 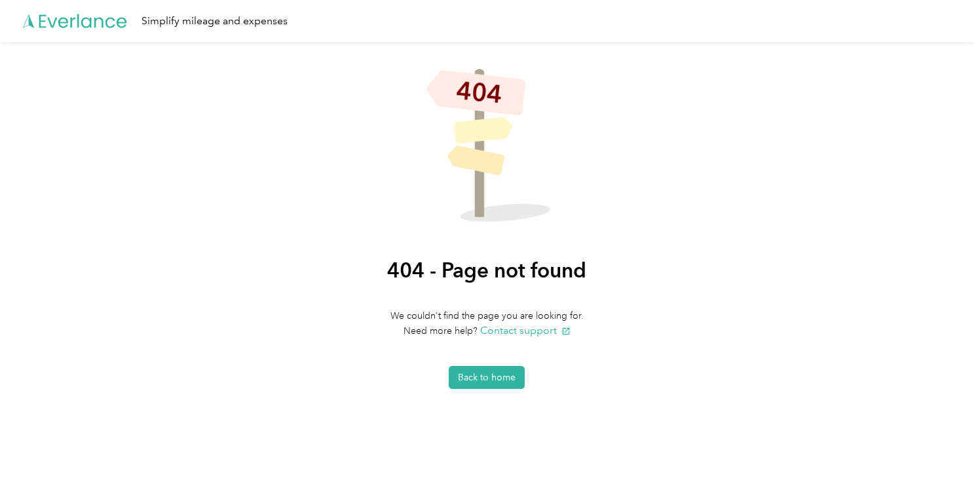 What do you see at coordinates (486, 144) in the screenshot?
I see `img: Not found illustration` at bounding box center [486, 144].